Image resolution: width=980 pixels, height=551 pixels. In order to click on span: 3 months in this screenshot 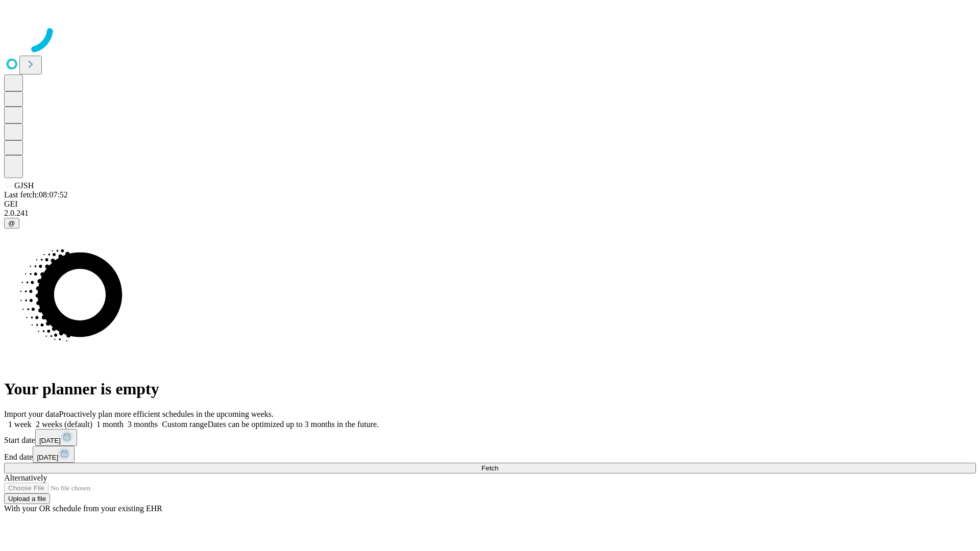, I will do `click(142, 424)`.